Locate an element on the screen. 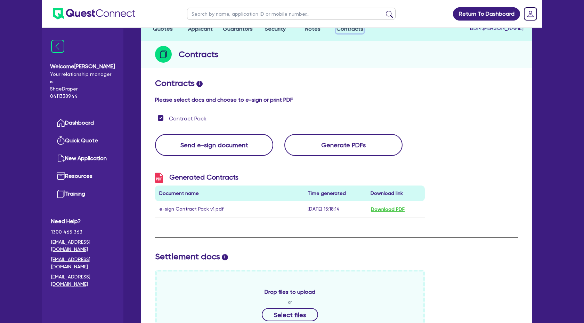 This screenshot has width=584, height=323. label: Contract Pack is located at coordinates (188, 119).